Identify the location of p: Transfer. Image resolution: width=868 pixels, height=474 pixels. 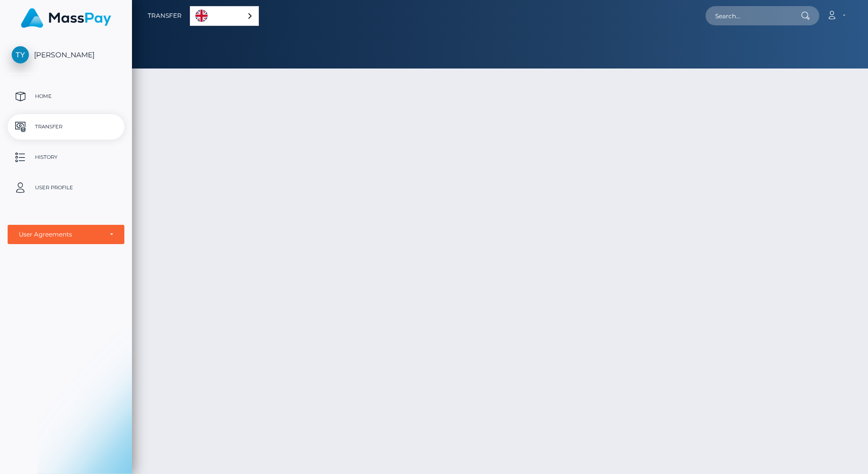
(66, 127).